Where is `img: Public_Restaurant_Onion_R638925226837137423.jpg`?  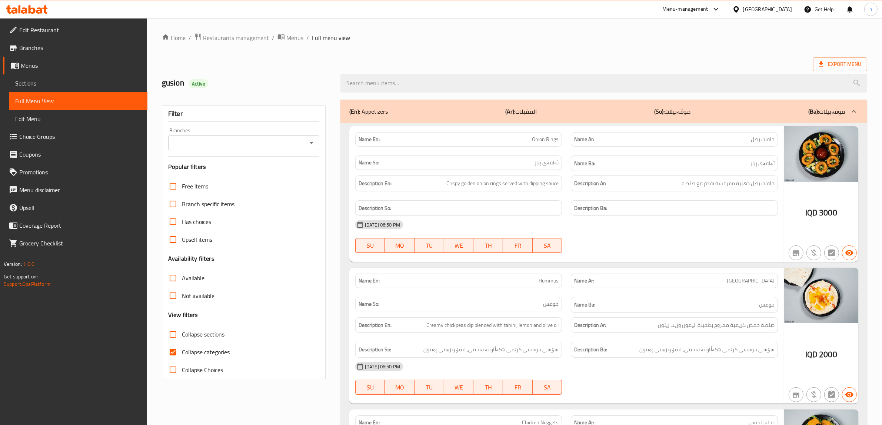
img: Public_Restaurant_Onion_R638925226837137423.jpg is located at coordinates (821, 154).